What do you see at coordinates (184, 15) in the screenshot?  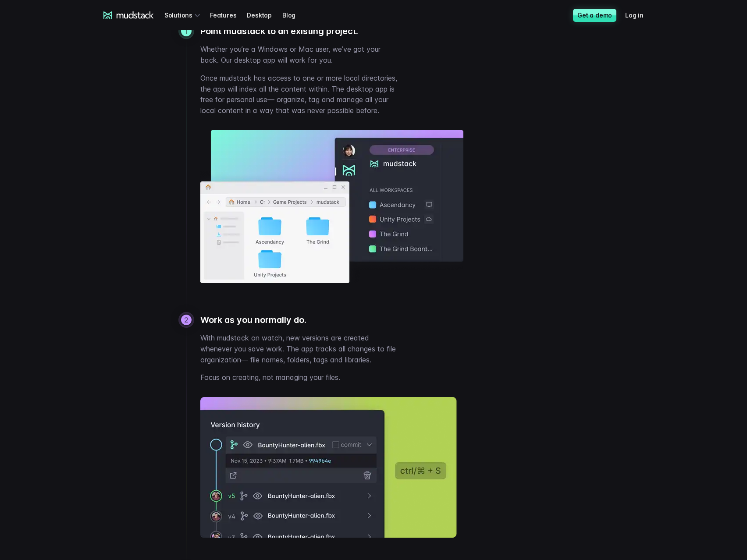 I see `div: Solutions` at bounding box center [184, 15].